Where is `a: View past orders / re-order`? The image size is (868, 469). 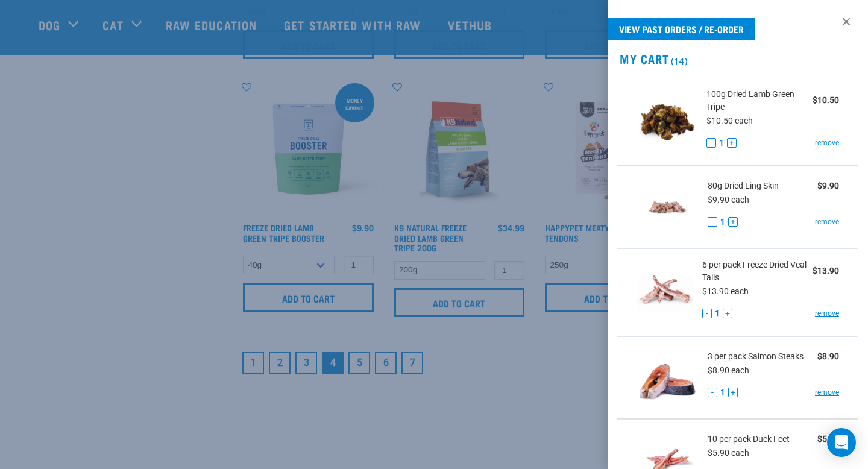 a: View past orders / re-order is located at coordinates (682, 29).